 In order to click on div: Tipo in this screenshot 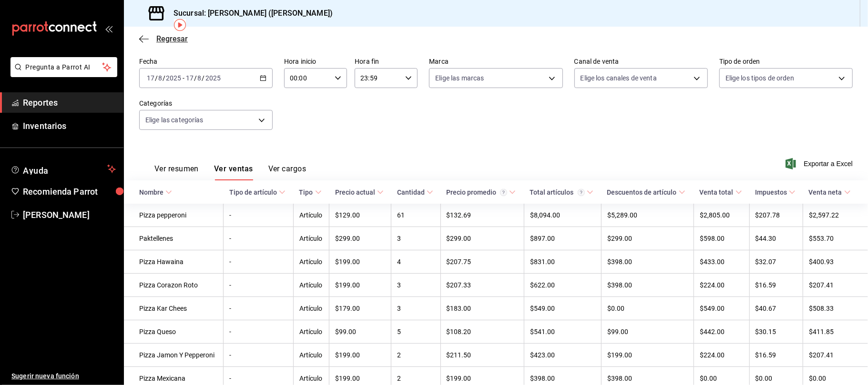, I will do `click(306, 192)`.